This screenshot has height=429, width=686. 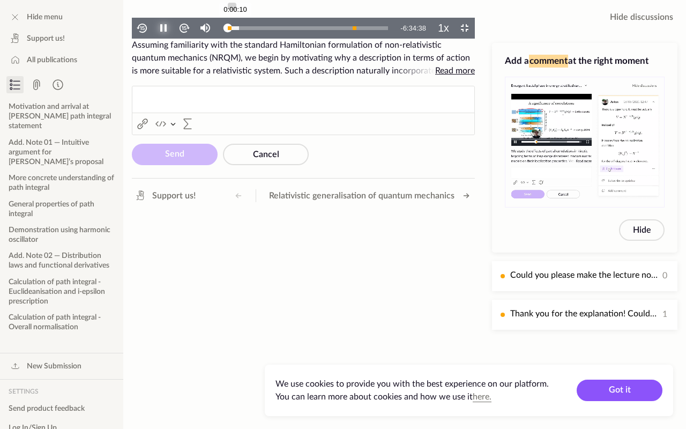 I want to click on button: Got it, so click(x=619, y=390).